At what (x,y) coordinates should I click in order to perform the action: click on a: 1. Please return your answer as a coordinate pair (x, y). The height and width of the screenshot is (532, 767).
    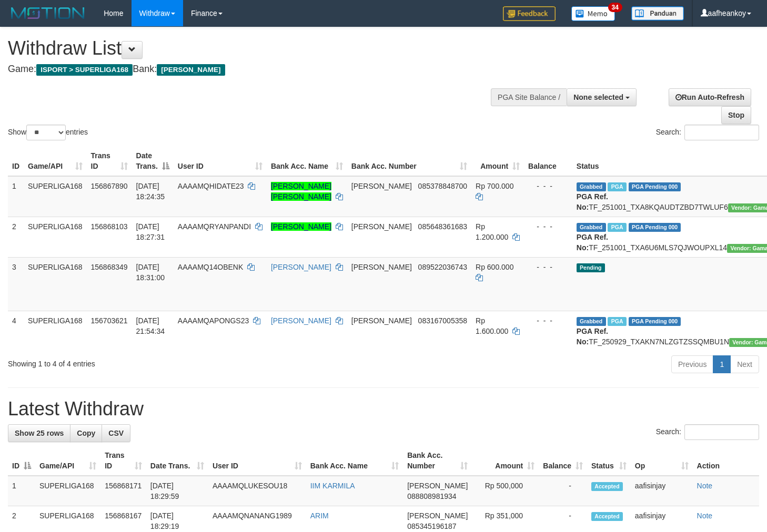
    Looking at the image, I should click on (721, 365).